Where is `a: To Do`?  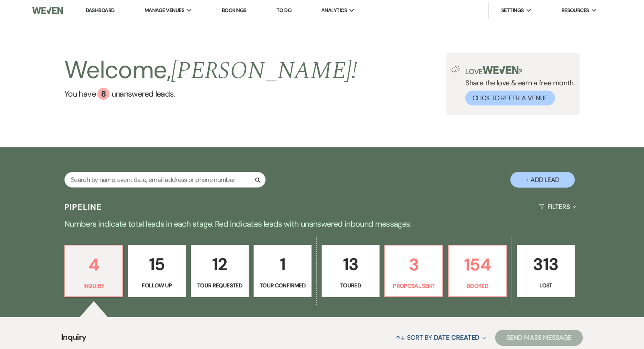 a: To Do is located at coordinates (284, 10).